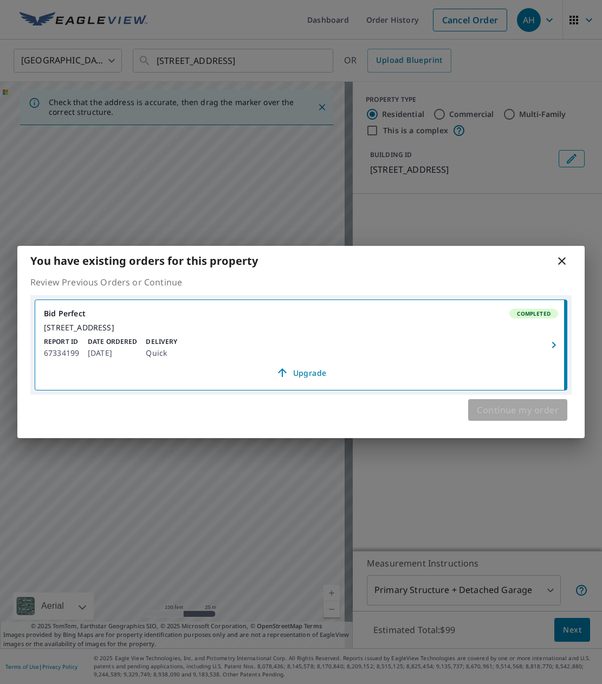  What do you see at coordinates (517, 410) in the screenshot?
I see `span: Continue my order` at bounding box center [517, 410].